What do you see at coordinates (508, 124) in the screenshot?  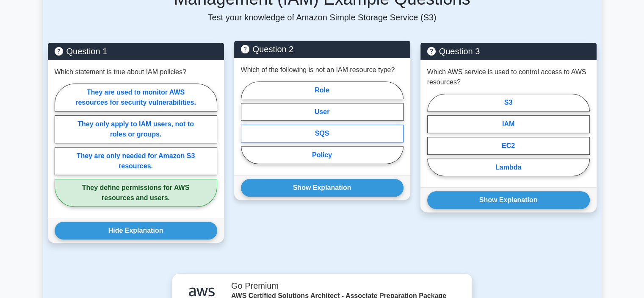 I see `label: IAM` at bounding box center [508, 124].